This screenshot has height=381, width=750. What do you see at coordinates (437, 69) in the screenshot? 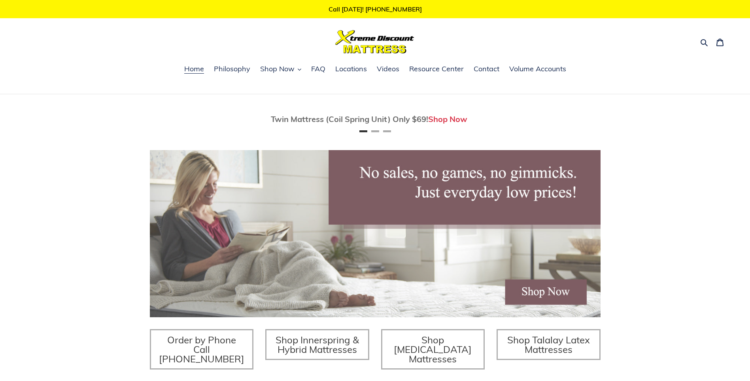
I see `span: Resource Center` at bounding box center [437, 69].